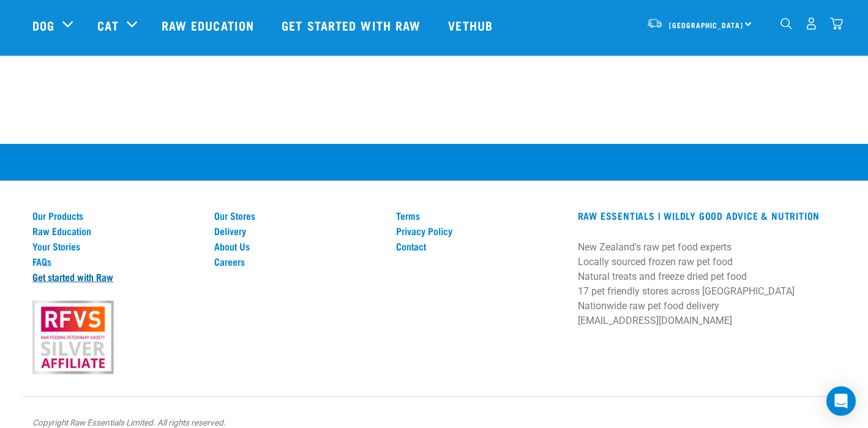 The width and height of the screenshot is (868, 428). Describe the element at coordinates (116, 262) in the screenshot. I see `a: FAQs` at that location.